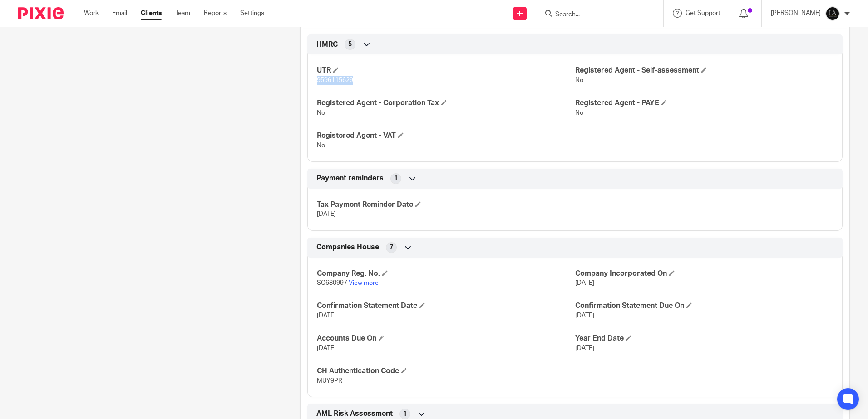  What do you see at coordinates (183, 13) in the screenshot?
I see `a: Team` at bounding box center [183, 13].